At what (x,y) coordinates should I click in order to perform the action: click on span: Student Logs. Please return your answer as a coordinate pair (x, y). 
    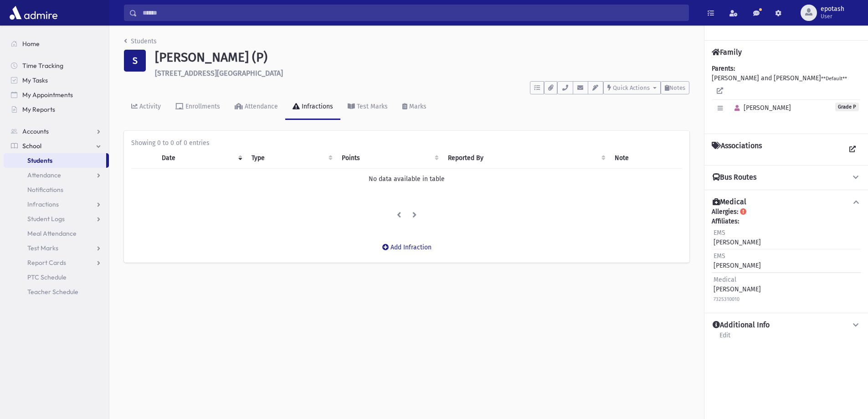
    Looking at the image, I should click on (46, 219).